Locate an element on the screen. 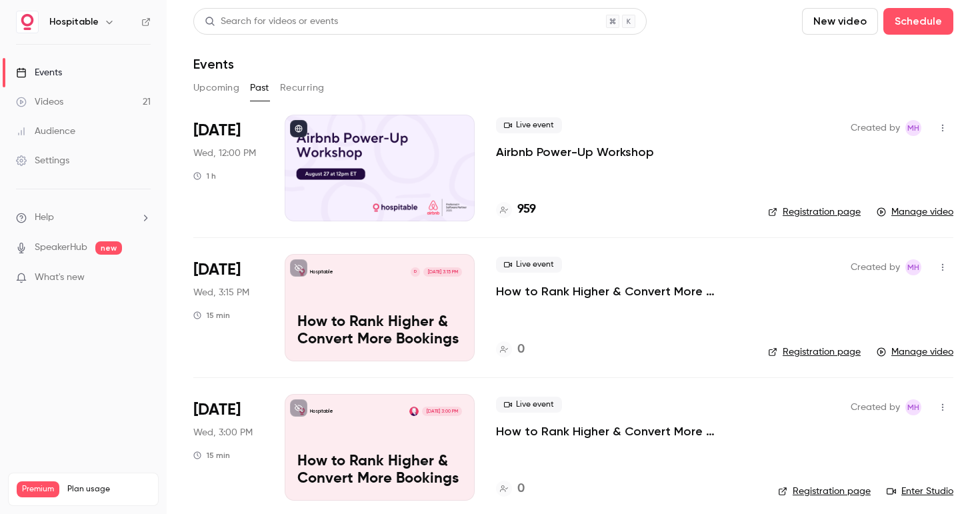 This screenshot has width=980, height=514. button: Recurring is located at coordinates (302, 88).